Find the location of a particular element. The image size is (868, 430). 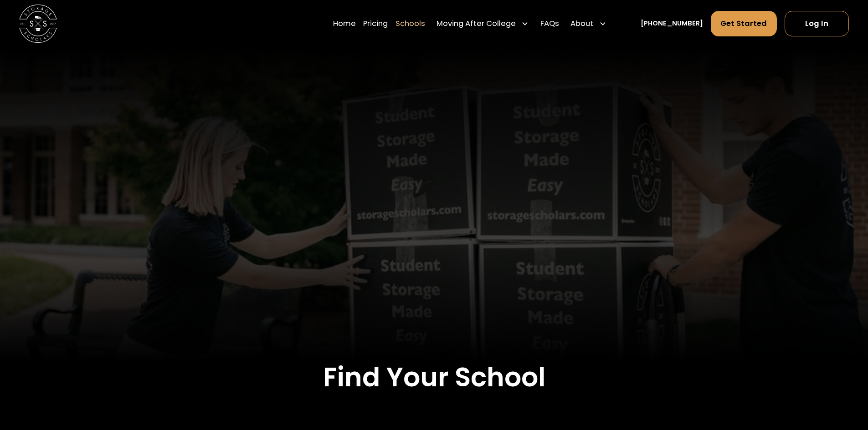

div: Moving After College is located at coordinates (476, 24).